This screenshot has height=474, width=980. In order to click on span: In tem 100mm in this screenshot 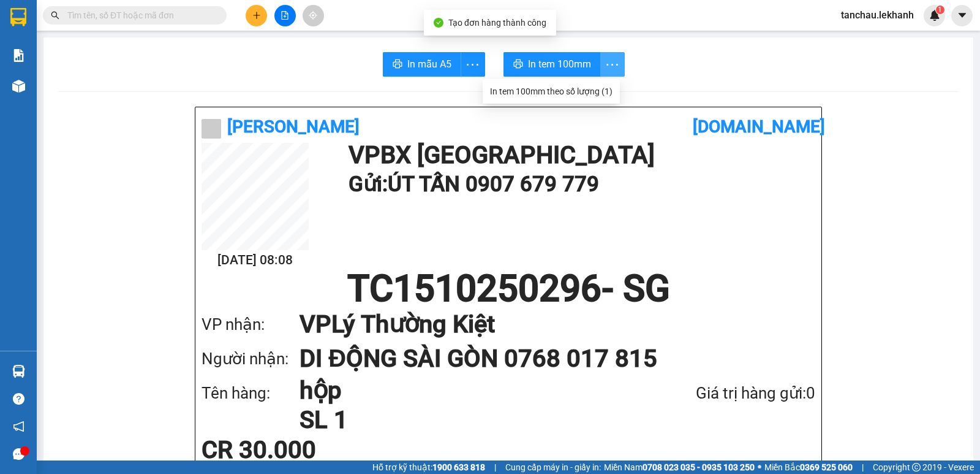, I will do `click(560, 64)`.